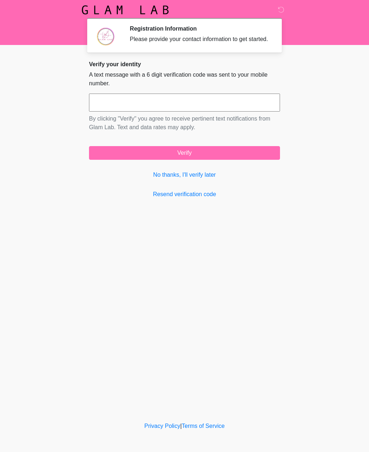  Describe the element at coordinates (203, 426) in the screenshot. I see `a: Terms of Service` at that location.